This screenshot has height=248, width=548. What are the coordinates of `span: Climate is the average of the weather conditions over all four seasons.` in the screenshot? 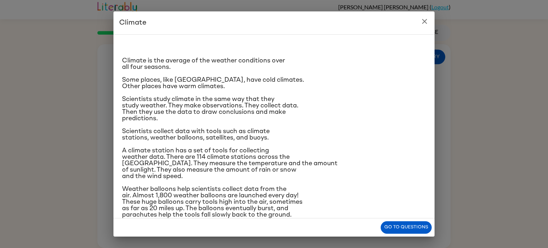 It's located at (203, 64).